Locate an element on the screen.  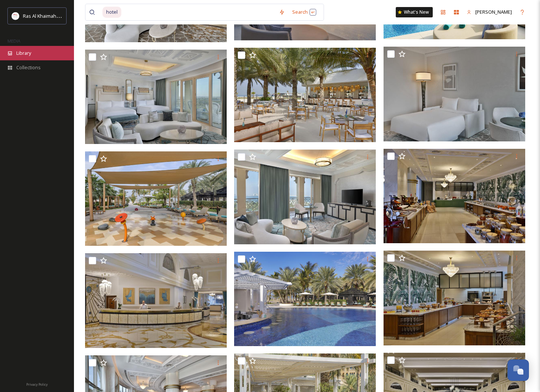
img: QAB Breakfast area.jpg is located at coordinates (455, 298).